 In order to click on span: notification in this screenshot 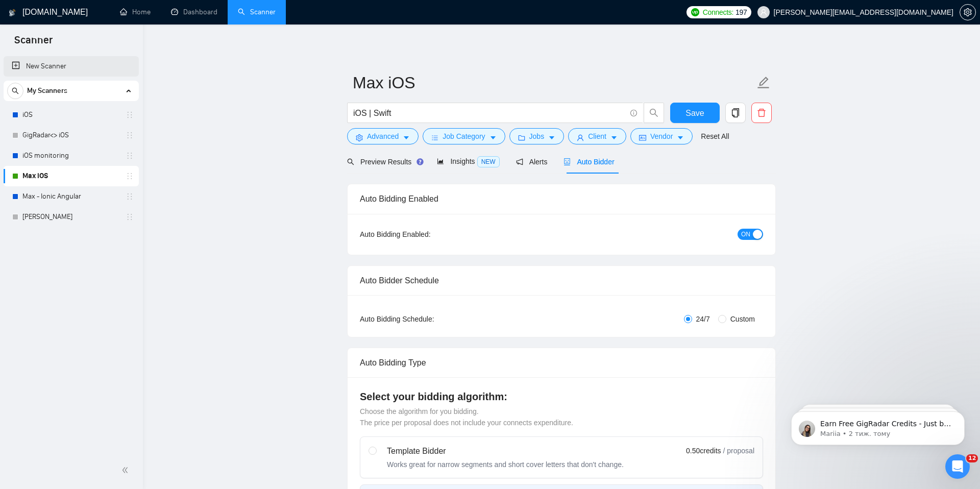, I will do `click(520, 162)`.